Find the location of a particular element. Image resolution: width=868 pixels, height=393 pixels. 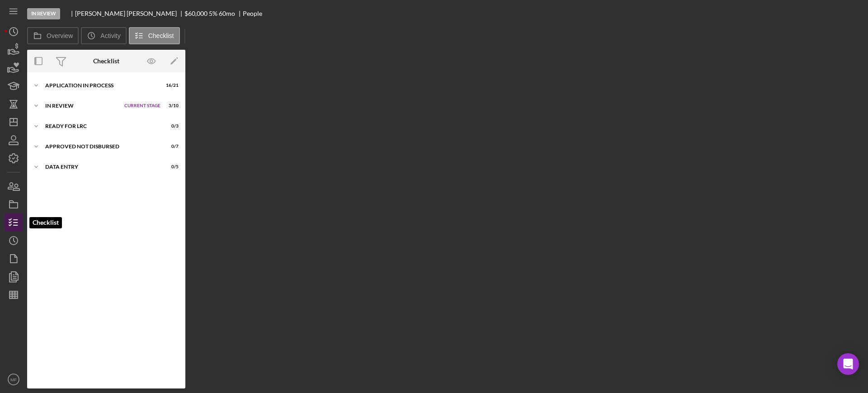

button: Activity is located at coordinates (103, 35).